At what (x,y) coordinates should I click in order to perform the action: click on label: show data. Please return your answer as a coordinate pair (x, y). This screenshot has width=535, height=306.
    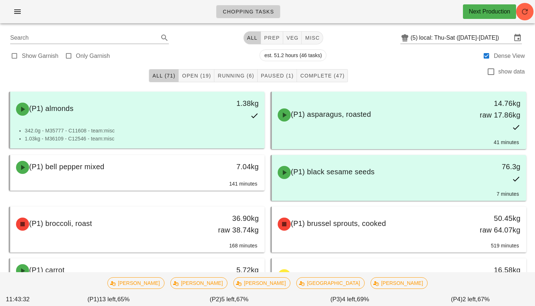
    Looking at the image, I should click on (511, 72).